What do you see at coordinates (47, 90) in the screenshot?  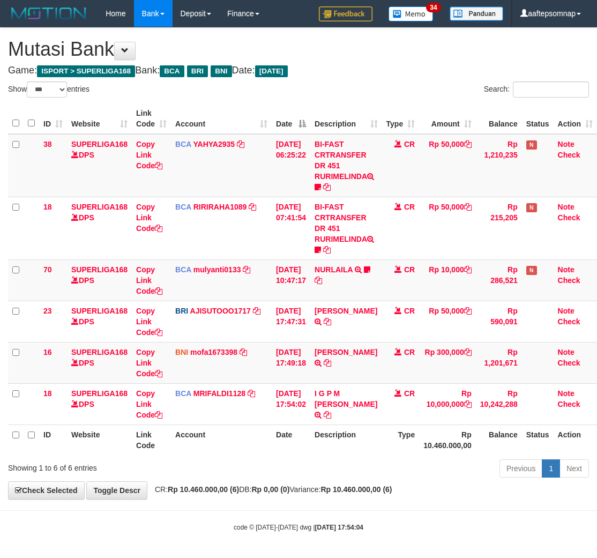 I see `select: Showentries` at bounding box center [47, 90].